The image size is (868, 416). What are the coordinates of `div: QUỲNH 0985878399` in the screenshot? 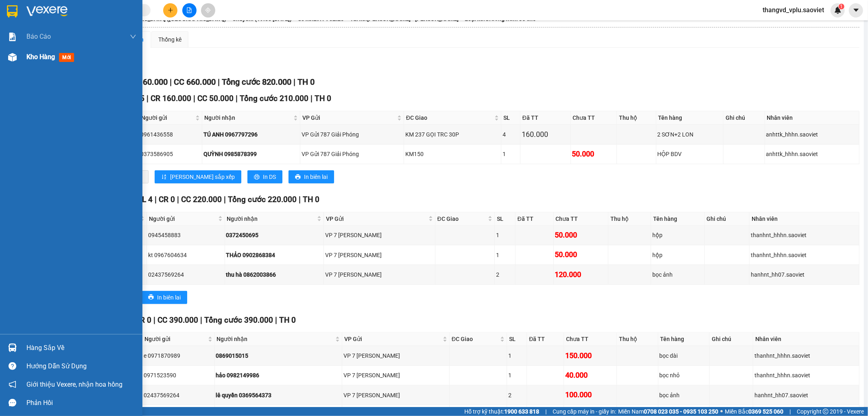 It's located at (251, 154).